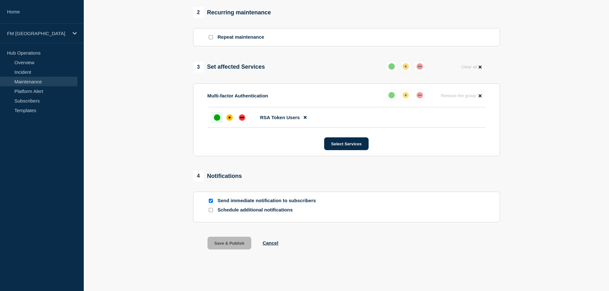  What do you see at coordinates (199, 176) in the screenshot?
I see `span: 4` at bounding box center [199, 176].